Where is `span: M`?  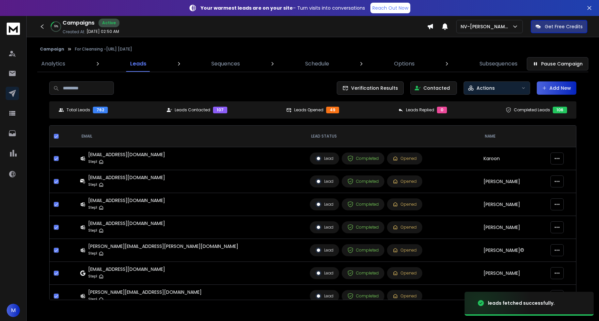
span: M is located at coordinates (13, 311).